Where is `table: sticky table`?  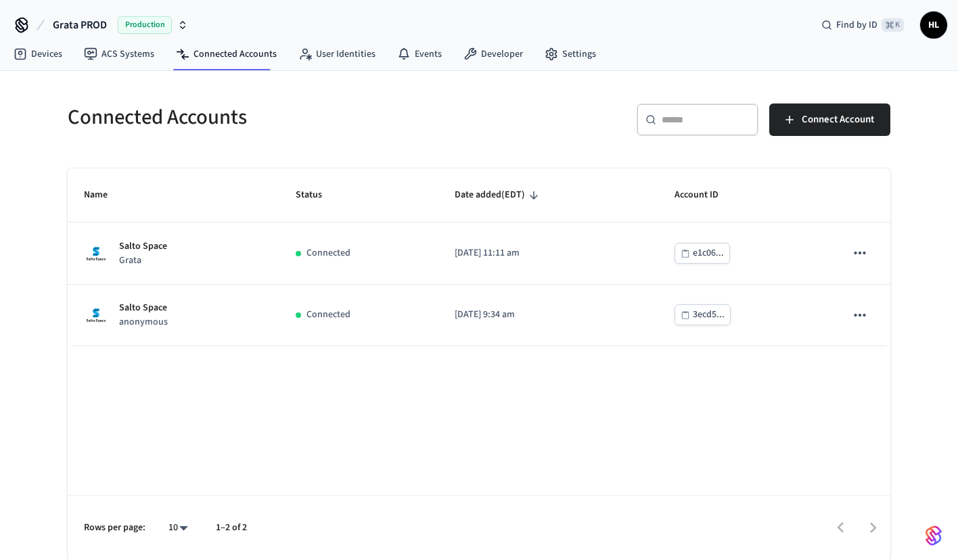
table: sticky table is located at coordinates (479, 257).